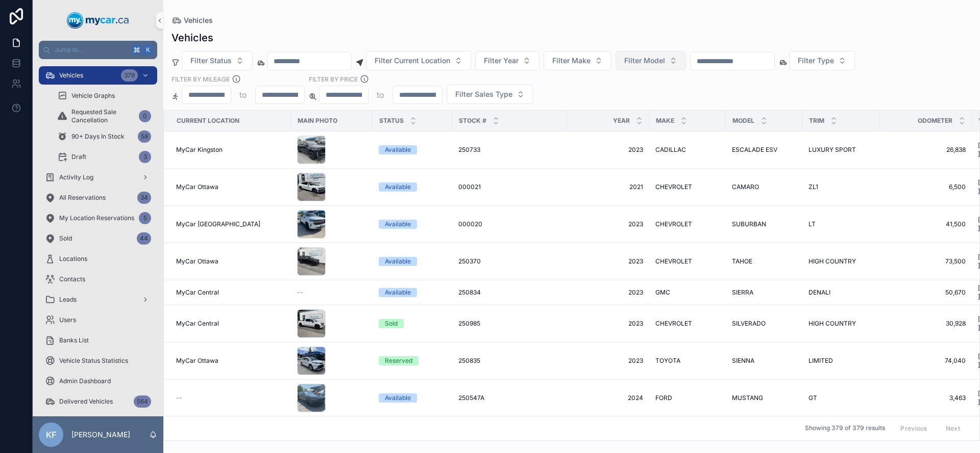  Describe the element at coordinates (764, 361) in the screenshot. I see `a: SIENNA` at that location.